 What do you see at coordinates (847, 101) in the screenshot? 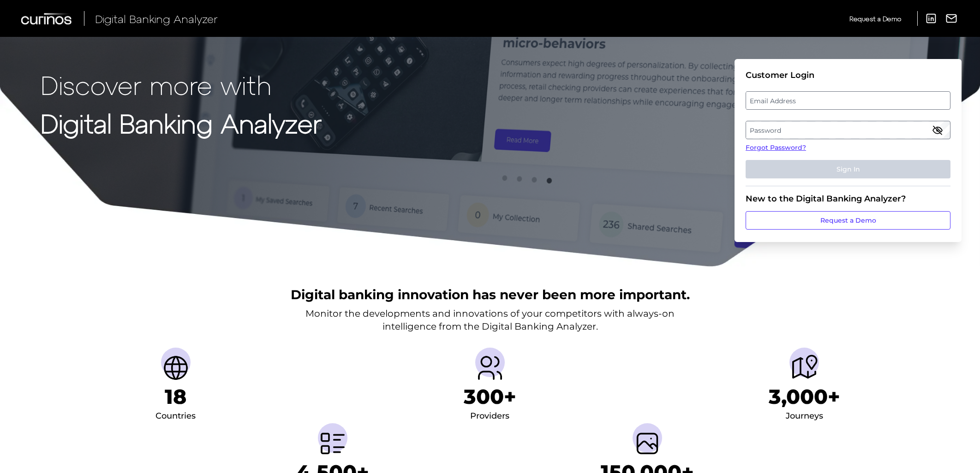
I see `label: Email Address` at bounding box center [847, 101].